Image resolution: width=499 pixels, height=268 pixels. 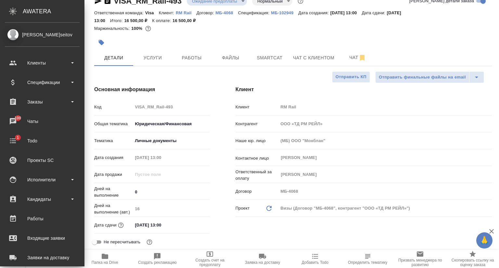 I want to click on p: Проект, so click(x=243, y=209).